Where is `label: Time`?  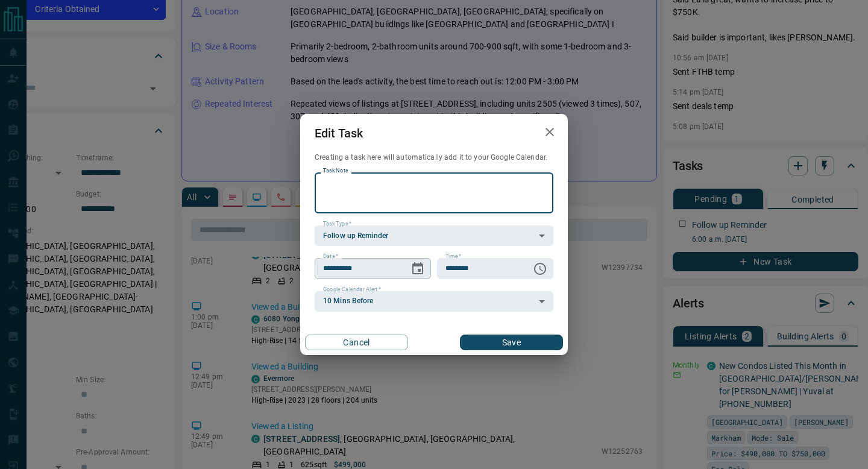
label: Time is located at coordinates (453, 256).